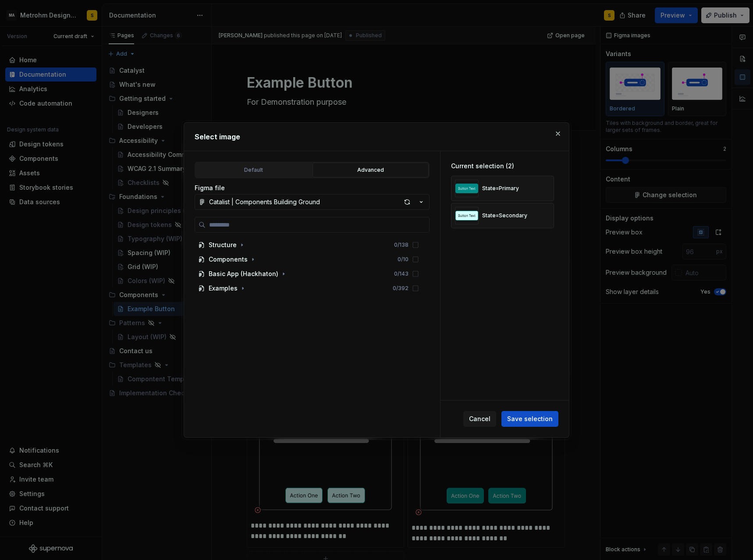  What do you see at coordinates (502, 166) in the screenshot?
I see `div: Current selection (2)` at bounding box center [502, 166].